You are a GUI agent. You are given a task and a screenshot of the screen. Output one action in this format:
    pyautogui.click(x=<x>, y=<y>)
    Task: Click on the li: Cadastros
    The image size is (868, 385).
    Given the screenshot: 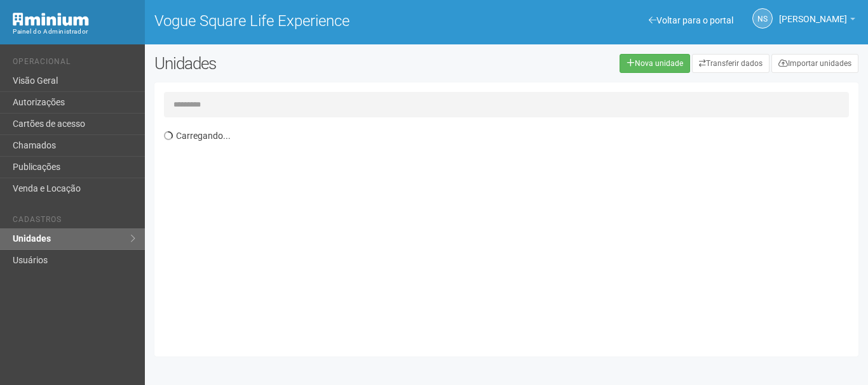 What is the action you would take?
    pyautogui.click(x=74, y=221)
    